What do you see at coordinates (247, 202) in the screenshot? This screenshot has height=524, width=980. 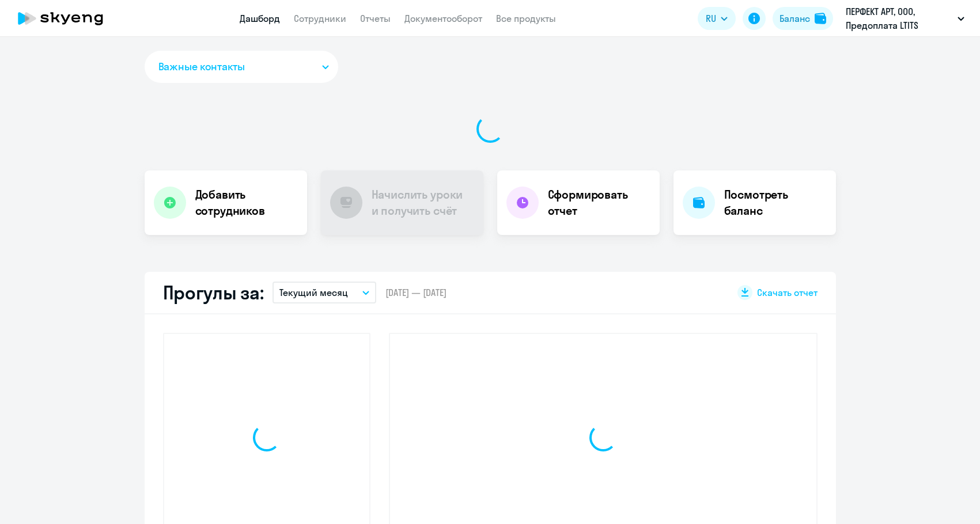 I see `h4: Добавить сотрудников` at bounding box center [247, 202].